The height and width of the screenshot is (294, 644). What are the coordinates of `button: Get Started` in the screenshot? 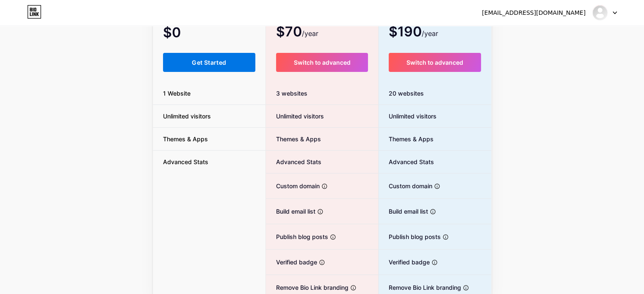 It's located at (209, 62).